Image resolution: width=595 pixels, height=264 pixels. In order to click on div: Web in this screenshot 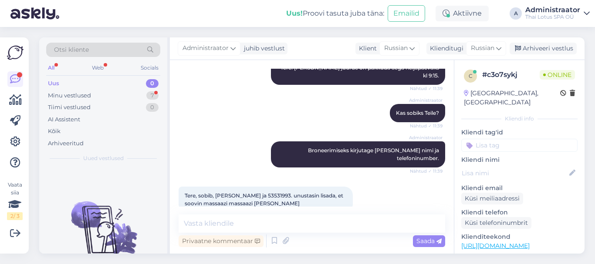, I will do `click(98, 68)`.